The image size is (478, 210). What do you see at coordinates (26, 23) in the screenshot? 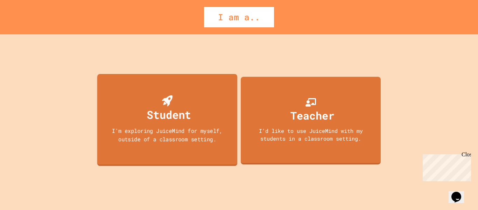
I see `div: Chat with us now!Close` at bounding box center [26, 23].